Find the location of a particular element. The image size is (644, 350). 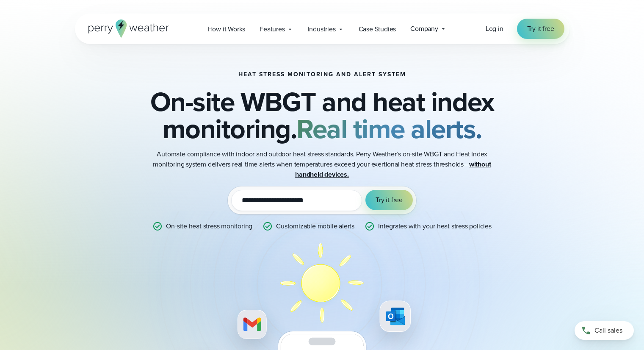

span: Industries is located at coordinates (322, 29).